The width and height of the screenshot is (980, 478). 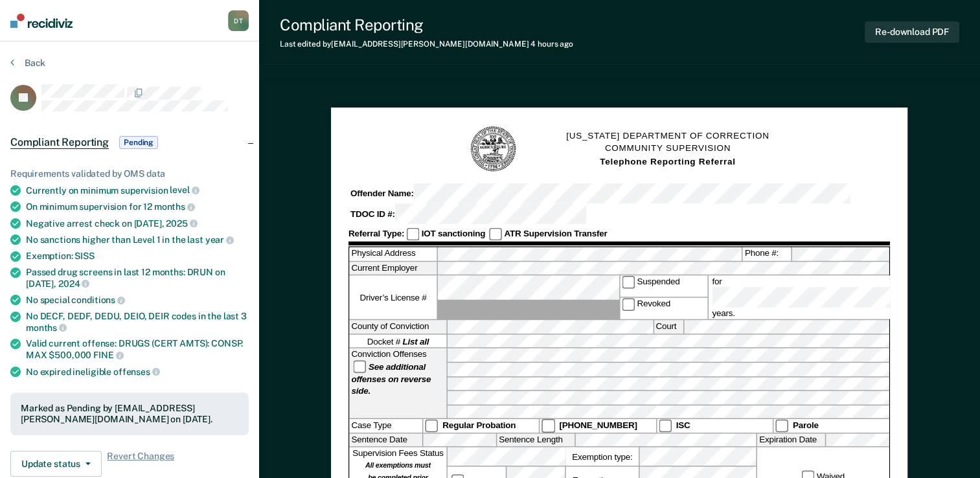 I want to click on button: Update status, so click(x=55, y=464).